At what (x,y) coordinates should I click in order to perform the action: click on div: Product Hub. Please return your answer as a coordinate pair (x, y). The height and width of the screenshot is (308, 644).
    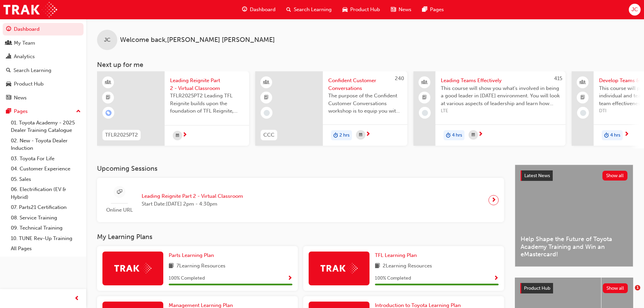
    Looking at the image, I should click on (29, 84).